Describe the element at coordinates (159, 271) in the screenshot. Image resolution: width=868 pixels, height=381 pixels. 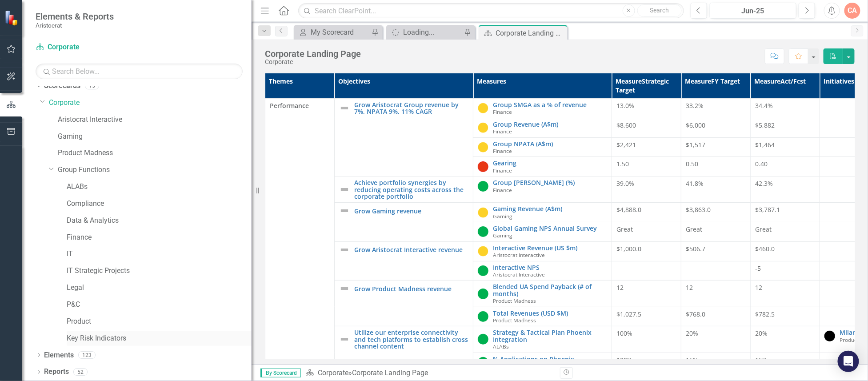
I see `a: IT Strategic Projects` at that location.